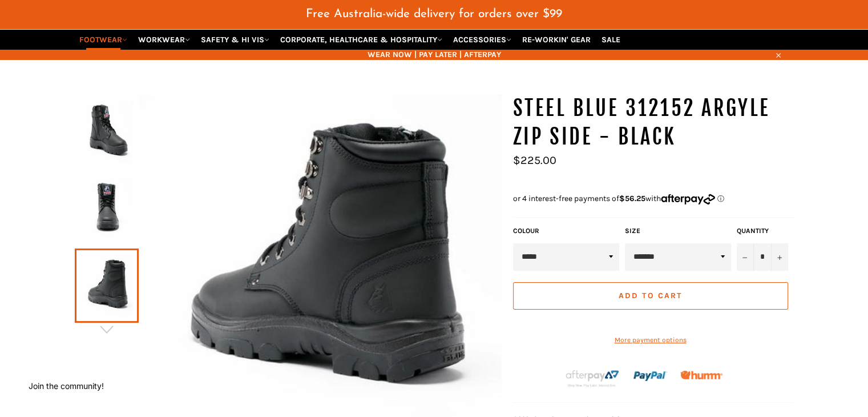  What do you see at coordinates (650, 376) in the screenshot?
I see `img: paypal.png` at bounding box center [650, 376].